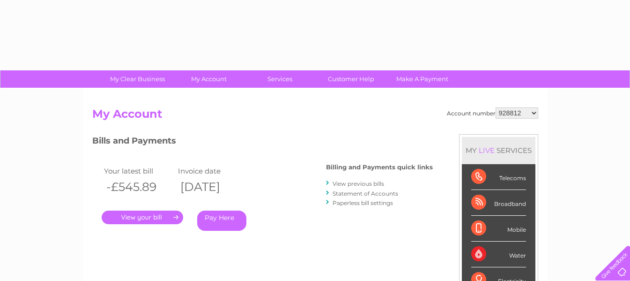 The width and height of the screenshot is (630, 281). What do you see at coordinates (137, 79) in the screenshot?
I see `a: My Clear Business` at bounding box center [137, 79].